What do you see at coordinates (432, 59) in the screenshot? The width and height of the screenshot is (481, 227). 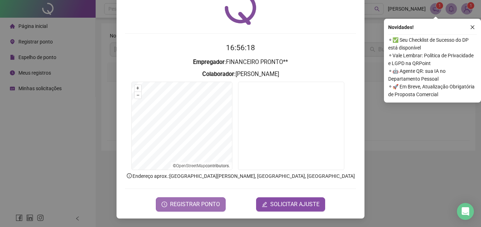 I see `span: ⚬ Vale Lembrar: Política de Privacidade e LGPD na QRPoint` at bounding box center [432, 59].